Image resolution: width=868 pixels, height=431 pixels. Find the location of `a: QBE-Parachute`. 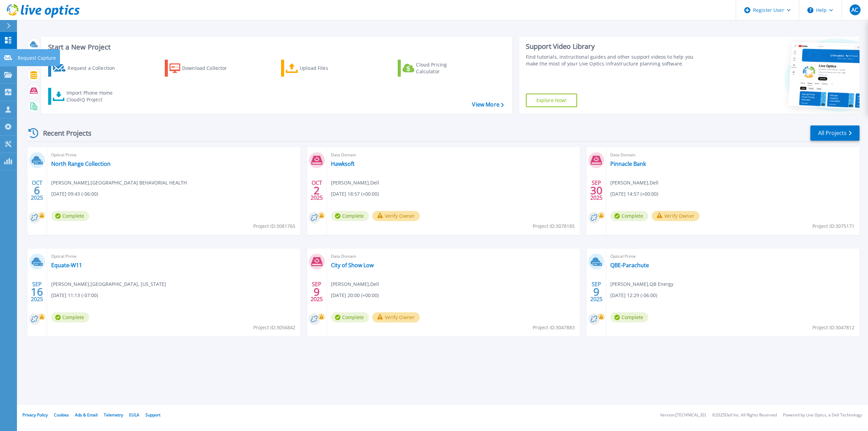

a: QBE-Parachute is located at coordinates (629, 265).